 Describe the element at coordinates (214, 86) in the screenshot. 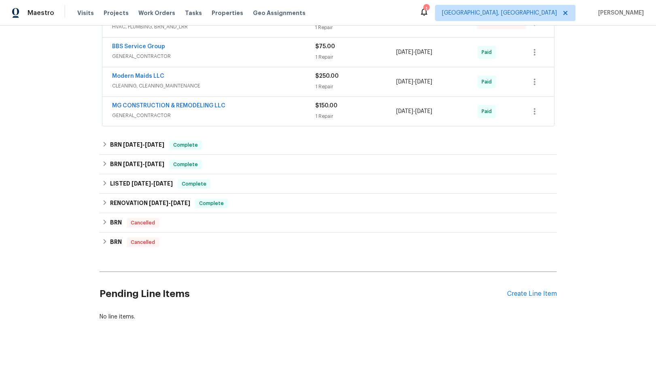

I see `span: CLEANING, CLEANING_MAINTENANCE` at that location.